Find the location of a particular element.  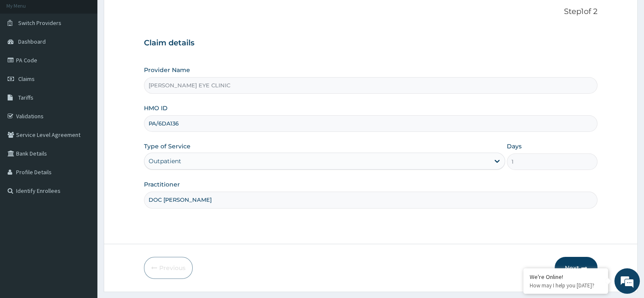

label: Practitioner is located at coordinates (161, 185).